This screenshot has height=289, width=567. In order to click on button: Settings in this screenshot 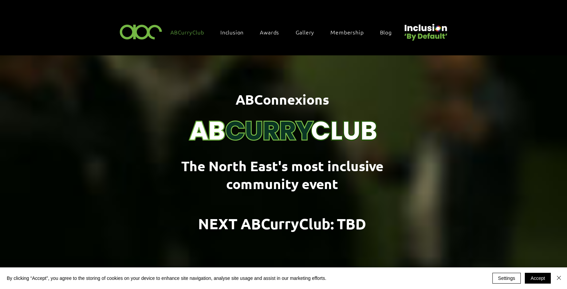, I will do `click(507, 278)`.